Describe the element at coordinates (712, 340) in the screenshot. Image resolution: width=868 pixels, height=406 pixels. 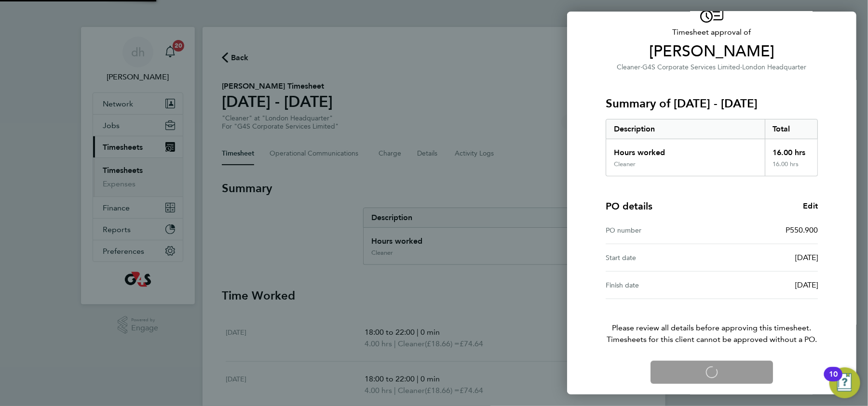
I see `span: Timesheets for this client cannot be approved without a PO.` at that location.